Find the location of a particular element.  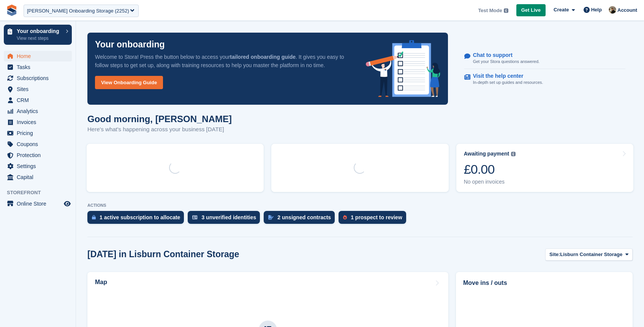

h2: Map is located at coordinates (101, 283).